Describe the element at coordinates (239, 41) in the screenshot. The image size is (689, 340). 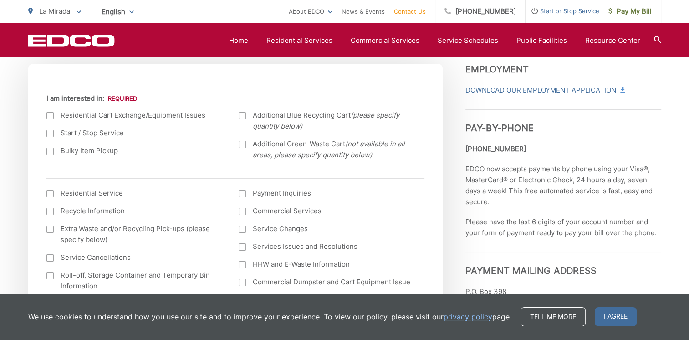
I see `a: Home` at that location.